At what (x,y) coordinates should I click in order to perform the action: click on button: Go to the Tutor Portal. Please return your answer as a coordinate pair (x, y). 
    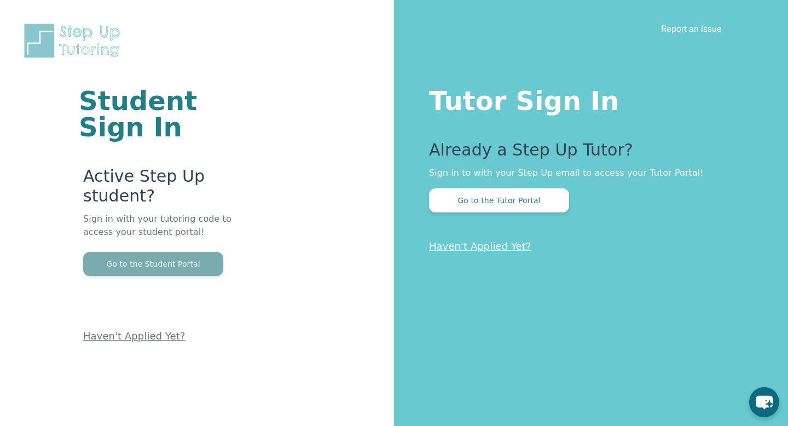
    Looking at the image, I should click on (499, 200).